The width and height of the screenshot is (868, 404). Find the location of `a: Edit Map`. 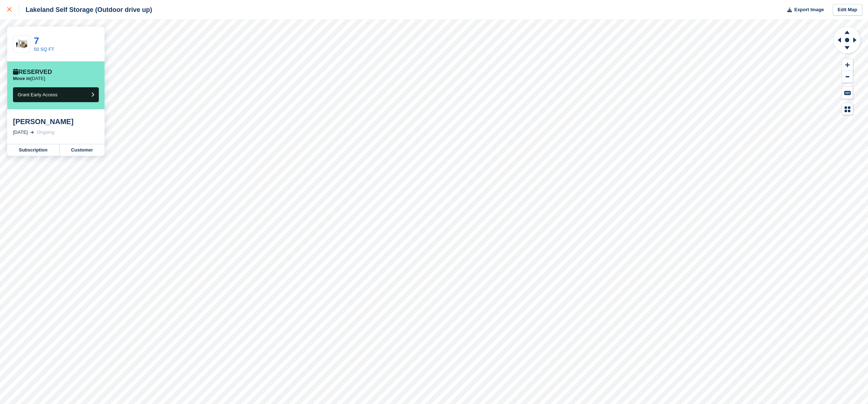

a: Edit Map is located at coordinates (847, 10).